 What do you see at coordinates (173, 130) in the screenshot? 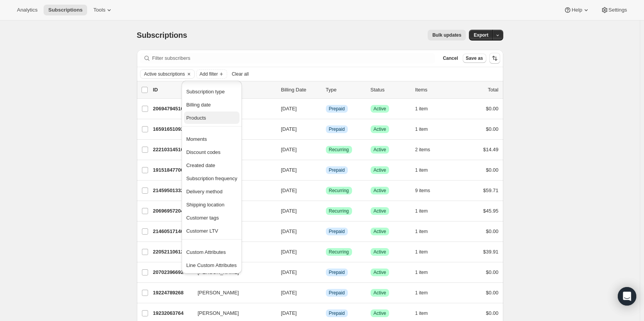
I see `p: 16591651092` at bounding box center [173, 130].